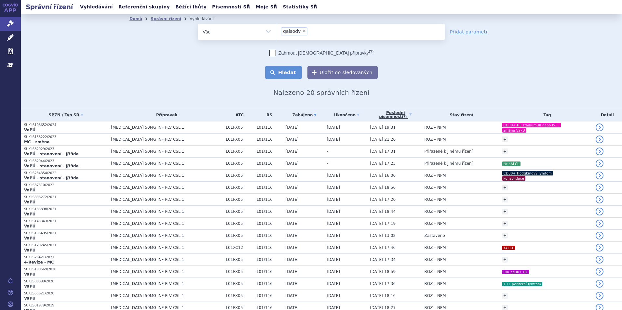 Image resolution: width=622 pixels, height=310 pixels. I want to click on i: konsolidace, so click(514, 179).